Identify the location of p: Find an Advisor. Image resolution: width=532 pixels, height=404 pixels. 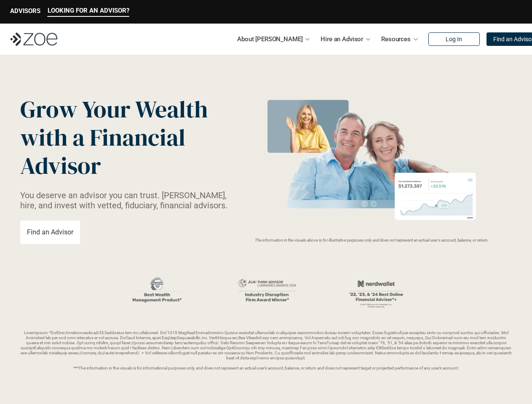
(50, 232).